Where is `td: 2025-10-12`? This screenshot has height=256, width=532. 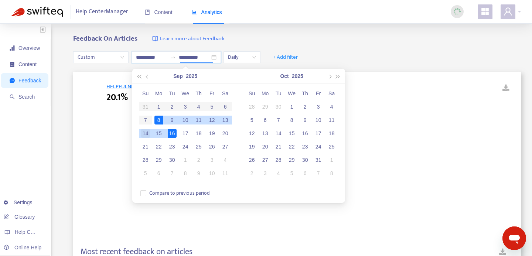 td: 2025-10-12 is located at coordinates (252, 133).